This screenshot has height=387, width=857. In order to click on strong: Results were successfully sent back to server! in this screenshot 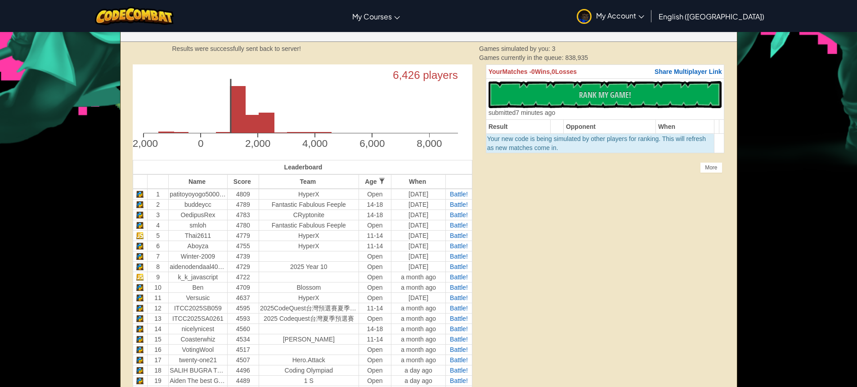, I will do `click(237, 49)`.